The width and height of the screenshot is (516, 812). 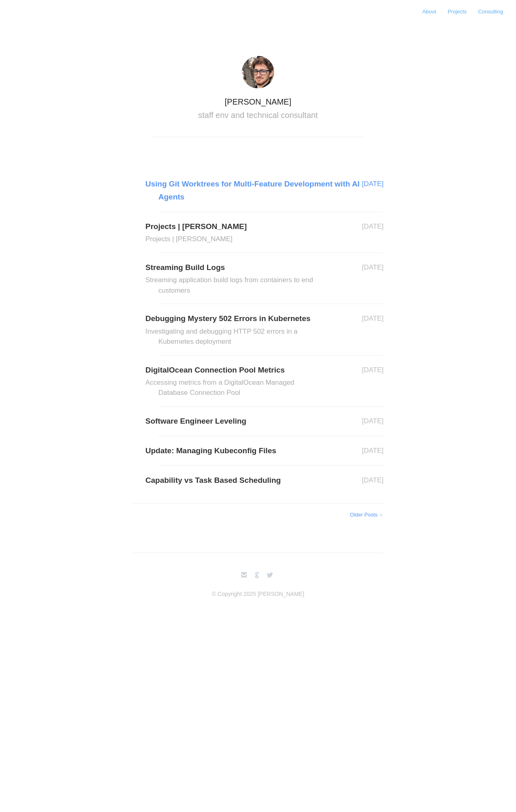 What do you see at coordinates (270, 329) in the screenshot?
I see `a: Debugging Mystery 502 Errors in KubernetesInvestigating and debugging HTTP 502 errors in a Kubern...` at bounding box center [270, 329].